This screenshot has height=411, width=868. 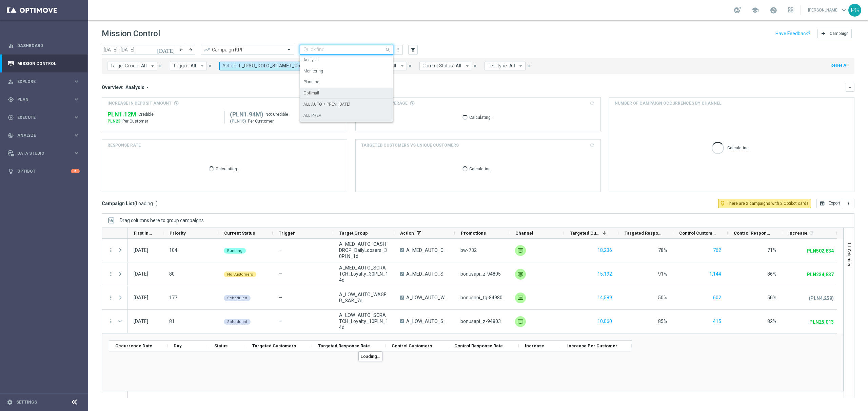 I want to click on i: arrow_forward, so click(x=191, y=50).